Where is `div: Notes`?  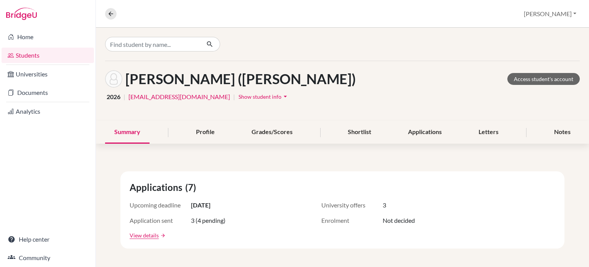 div: Notes is located at coordinates (562, 132).